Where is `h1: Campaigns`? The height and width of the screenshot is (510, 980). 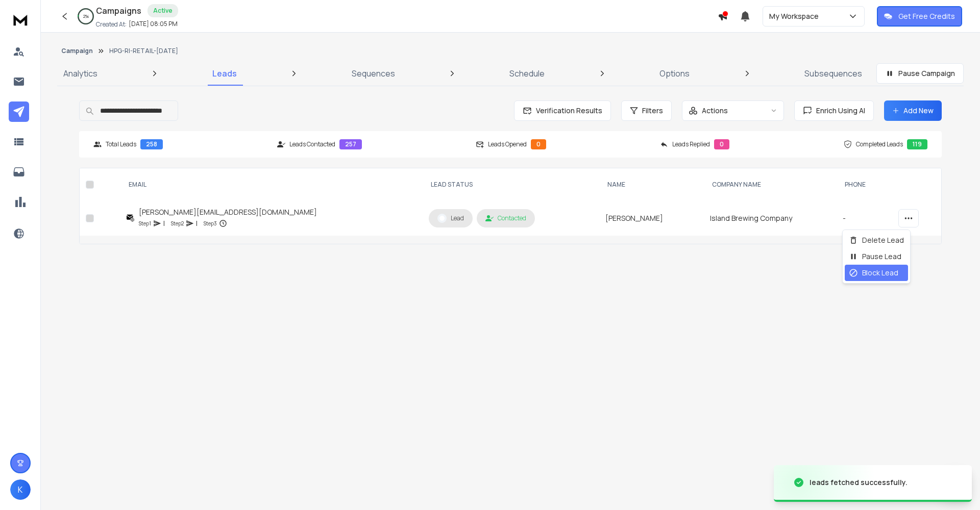
h1: Campaigns is located at coordinates (118, 11).